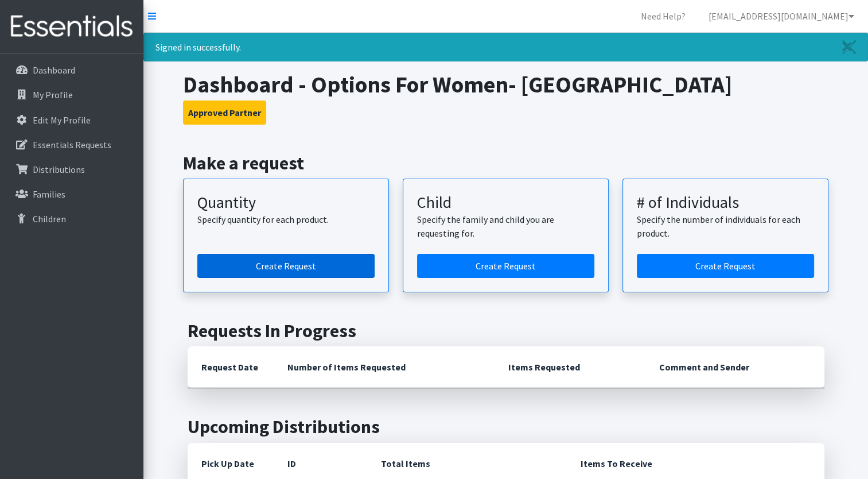 This screenshot has width=868, height=479. Describe the element at coordinates (849, 47) in the screenshot. I see `a: Close` at that location.